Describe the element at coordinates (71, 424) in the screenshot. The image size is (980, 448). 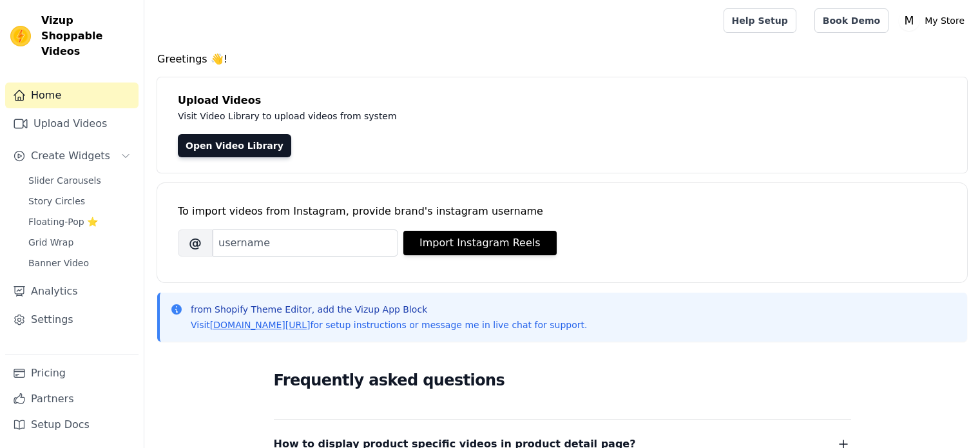
I see `a: Setup Docs` at that location.